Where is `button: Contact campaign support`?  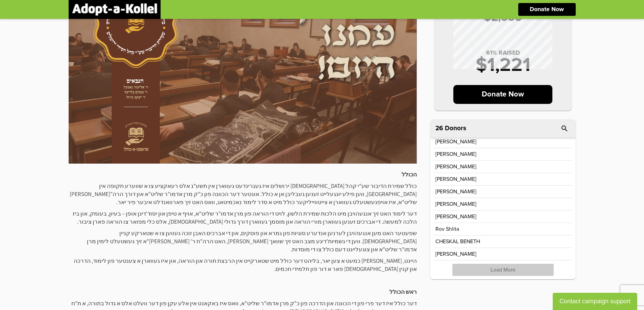
button: Contact campaign support is located at coordinates (595, 301).